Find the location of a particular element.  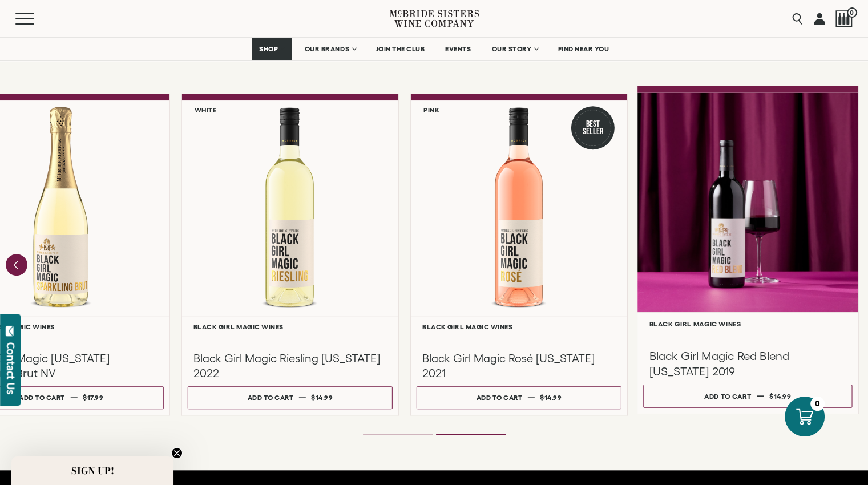

button: Previous is located at coordinates (17, 265).